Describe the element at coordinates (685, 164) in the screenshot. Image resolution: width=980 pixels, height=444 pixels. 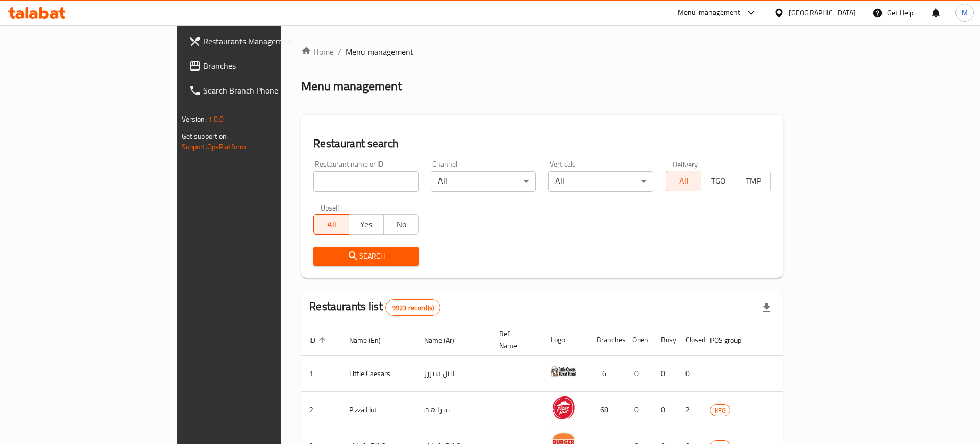
I see `label: Delivery` at that location.